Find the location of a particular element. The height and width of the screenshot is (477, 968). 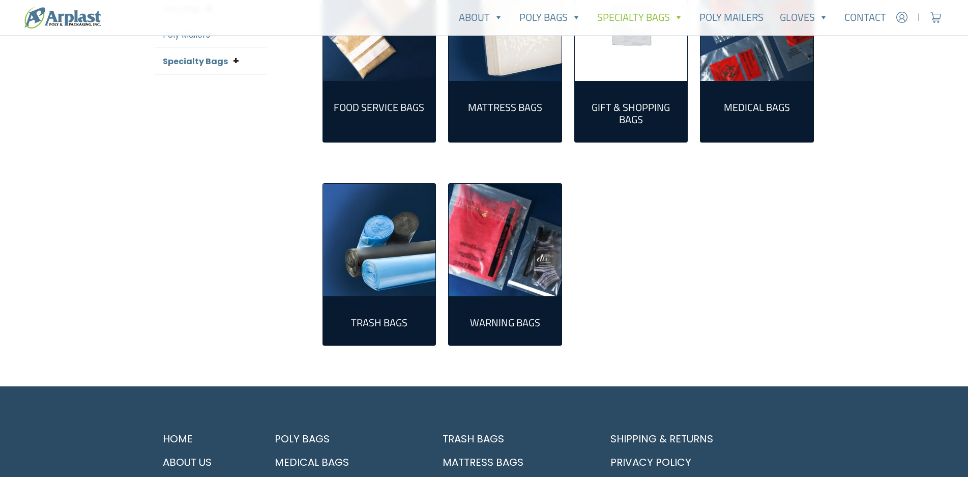

img: Trash Bags is located at coordinates (380, 240).